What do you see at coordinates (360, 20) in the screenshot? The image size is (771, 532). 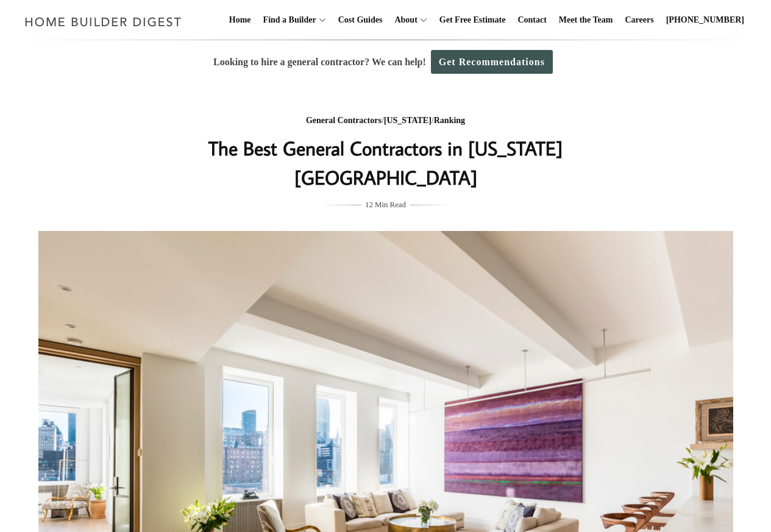 I see `a: Cost Guides` at bounding box center [360, 20].